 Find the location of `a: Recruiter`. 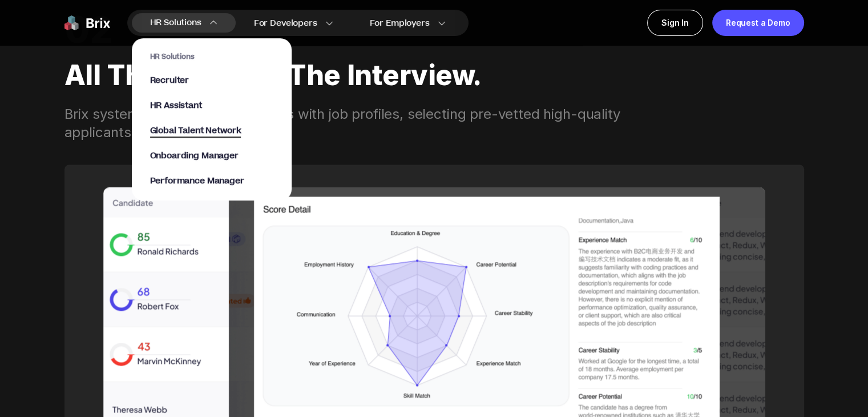

a: Recruiter is located at coordinates (211, 80).